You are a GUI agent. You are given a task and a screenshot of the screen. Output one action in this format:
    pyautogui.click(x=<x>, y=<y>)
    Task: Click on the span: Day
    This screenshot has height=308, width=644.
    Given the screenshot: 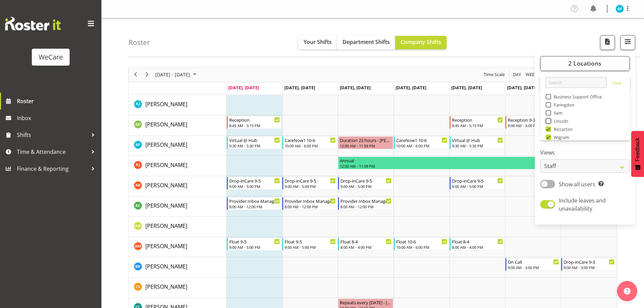 What is the action you would take?
    pyautogui.click(x=517, y=75)
    